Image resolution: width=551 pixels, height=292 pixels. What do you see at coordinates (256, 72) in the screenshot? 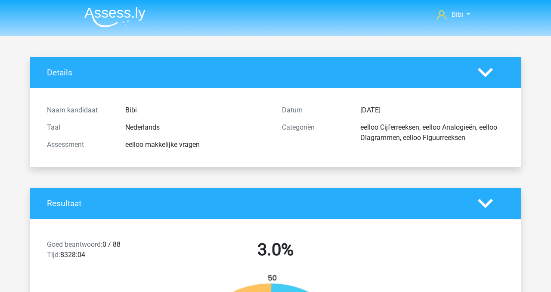
I see `h4: Details` at bounding box center [256, 72].